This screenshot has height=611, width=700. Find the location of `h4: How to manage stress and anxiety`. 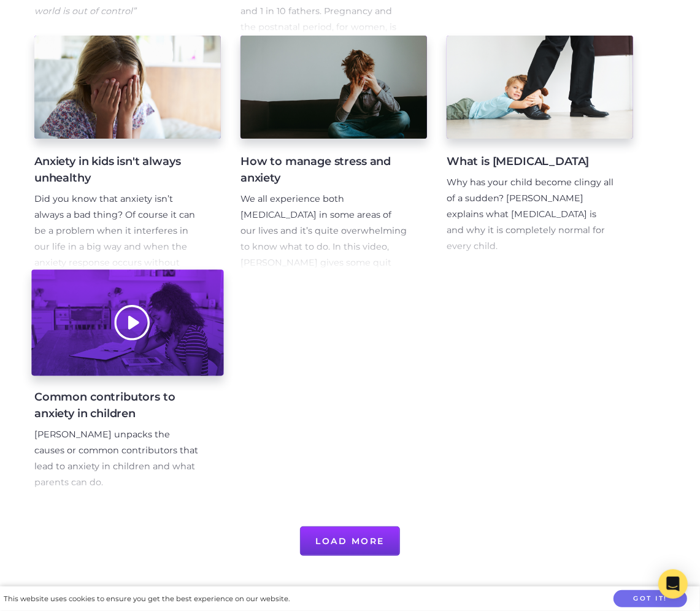

h4: How to manage stress and anxiety is located at coordinates (324, 170).